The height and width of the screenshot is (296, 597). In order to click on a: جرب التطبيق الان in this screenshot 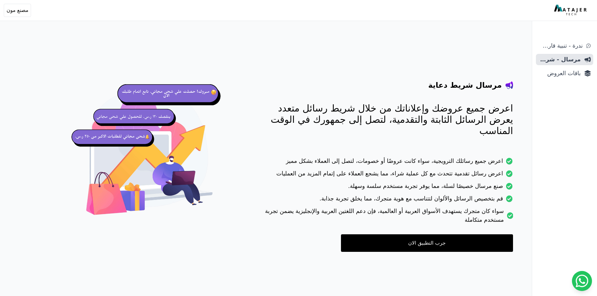, I will do `click(427, 243)`.